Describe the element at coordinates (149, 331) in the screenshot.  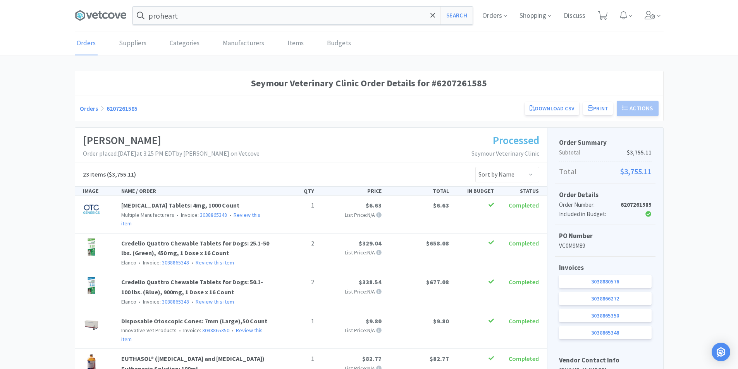
I see `span: Innovative Vet Products` at that location.